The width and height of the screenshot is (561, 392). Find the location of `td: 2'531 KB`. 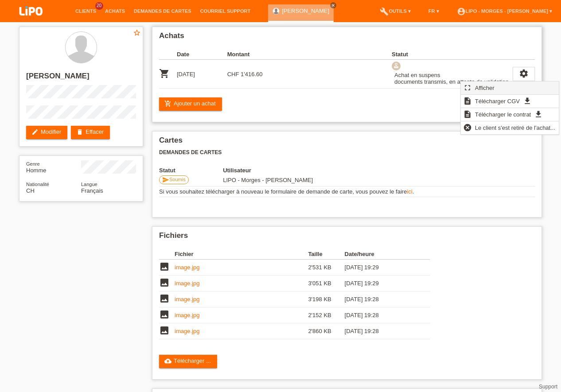

td: 2'531 KB is located at coordinates (326, 267).